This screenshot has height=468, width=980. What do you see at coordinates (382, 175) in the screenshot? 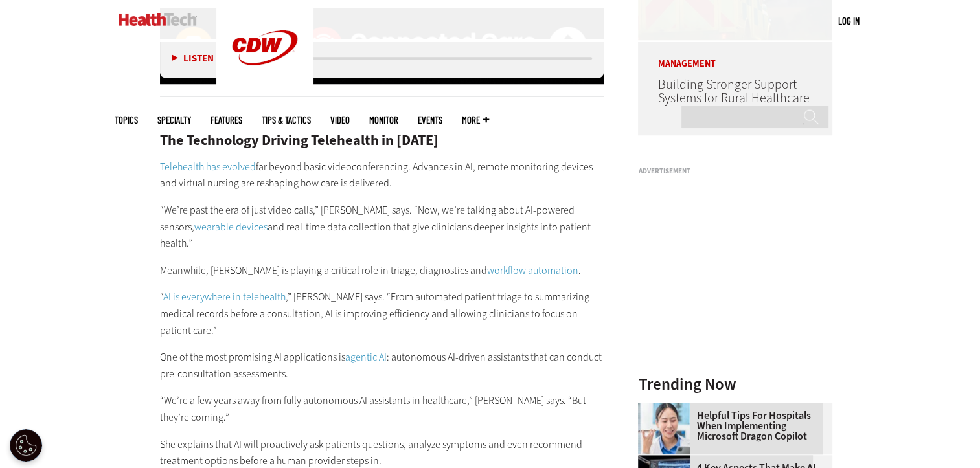
I see `p: far beyond basic videoconferencing. Advances in AI, remote monitoring devices and virtual nursing...` at bounding box center [382, 175].